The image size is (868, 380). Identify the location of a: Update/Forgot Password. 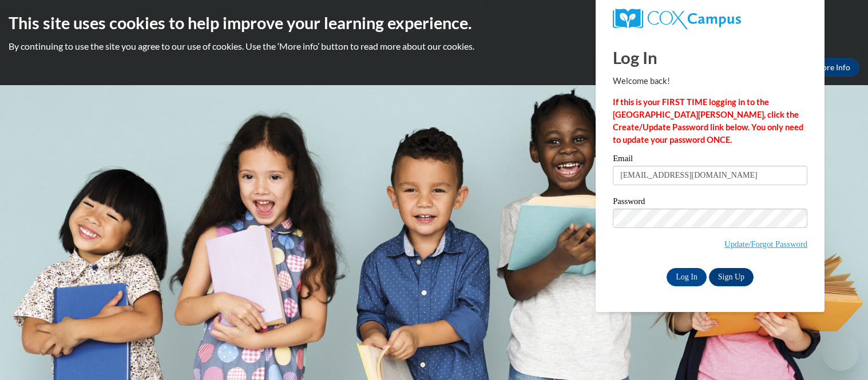
(765, 244).